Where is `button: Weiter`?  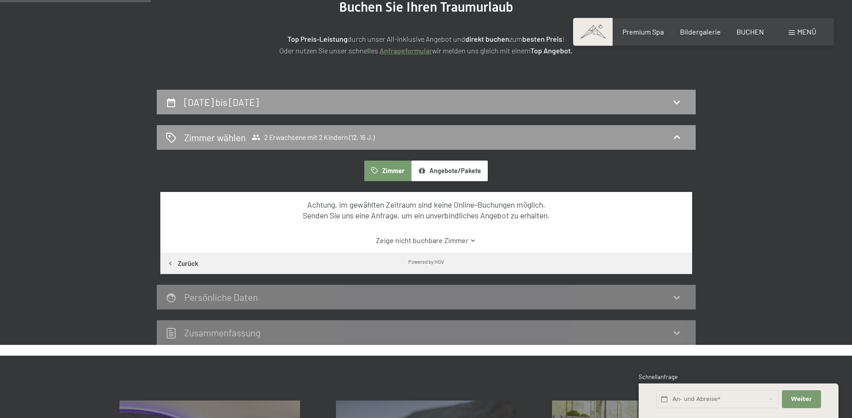
button: Weiter is located at coordinates (801, 400).